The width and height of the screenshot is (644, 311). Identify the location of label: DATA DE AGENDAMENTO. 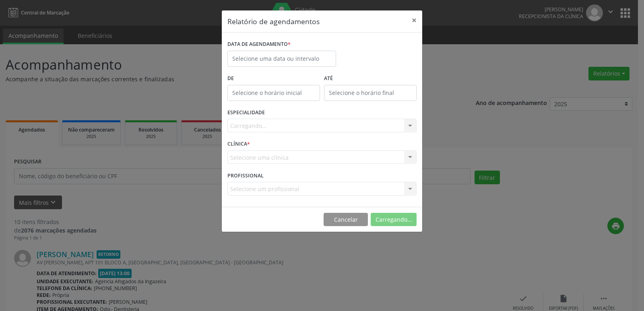
(259, 44).